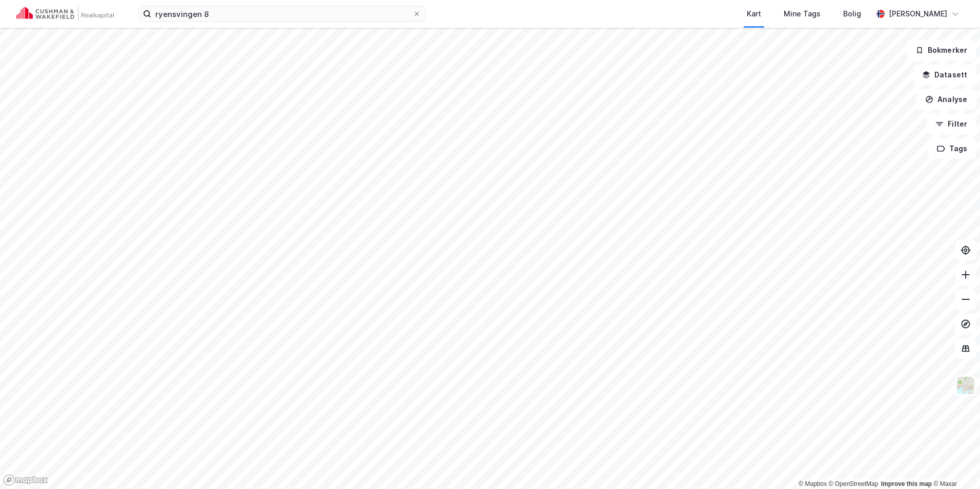 This screenshot has width=980, height=489. I want to click on button: Bokmerker, so click(941, 50).